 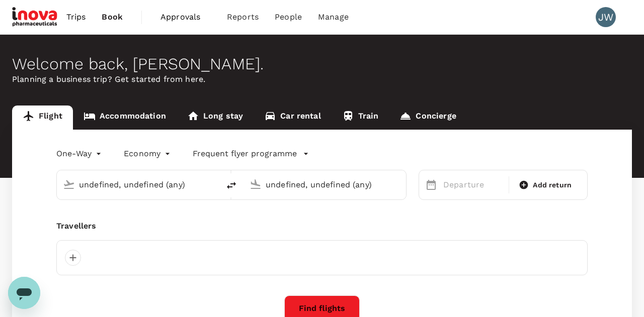 I want to click on span: Add return, so click(x=552, y=185).